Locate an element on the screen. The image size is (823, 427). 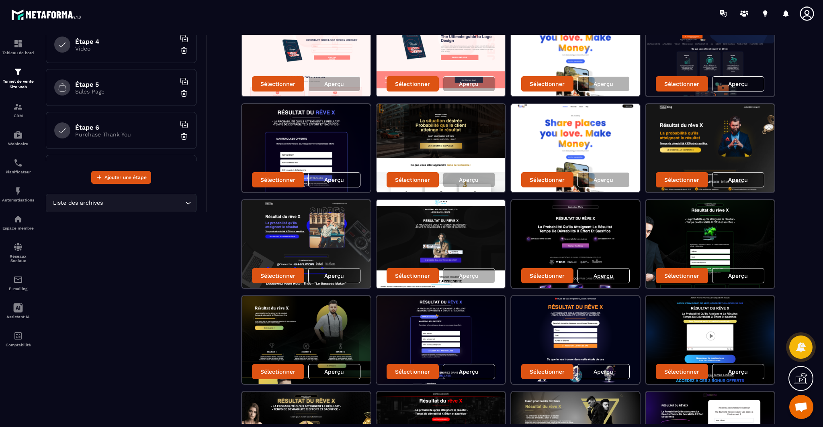
p: Video is located at coordinates (125, 49).